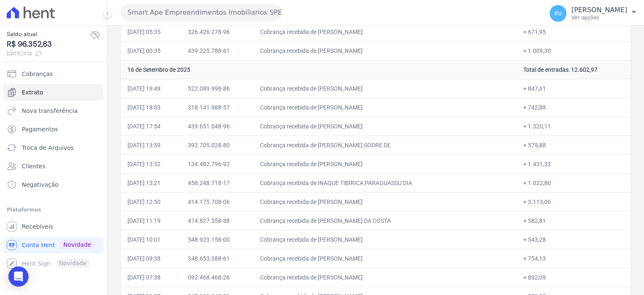  I want to click on td: + 754,13, so click(573, 258).